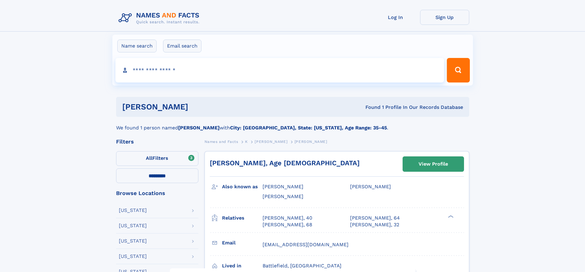 The image size is (585, 272). What do you see at coordinates (160, 18) in the screenshot?
I see `img: Logo Names and Facts` at bounding box center [160, 18].